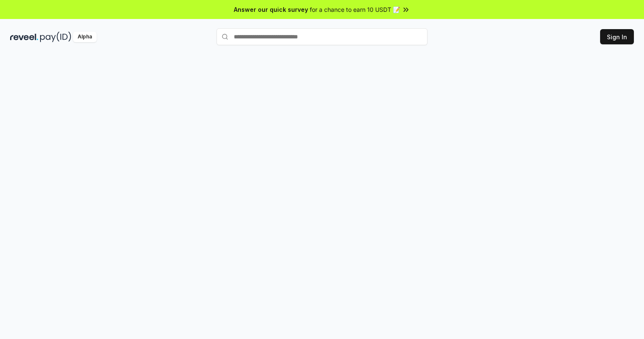 This screenshot has height=339, width=644. Describe the element at coordinates (355, 9) in the screenshot. I see `span: for a chance to earn 10 USDT 📝` at that location.